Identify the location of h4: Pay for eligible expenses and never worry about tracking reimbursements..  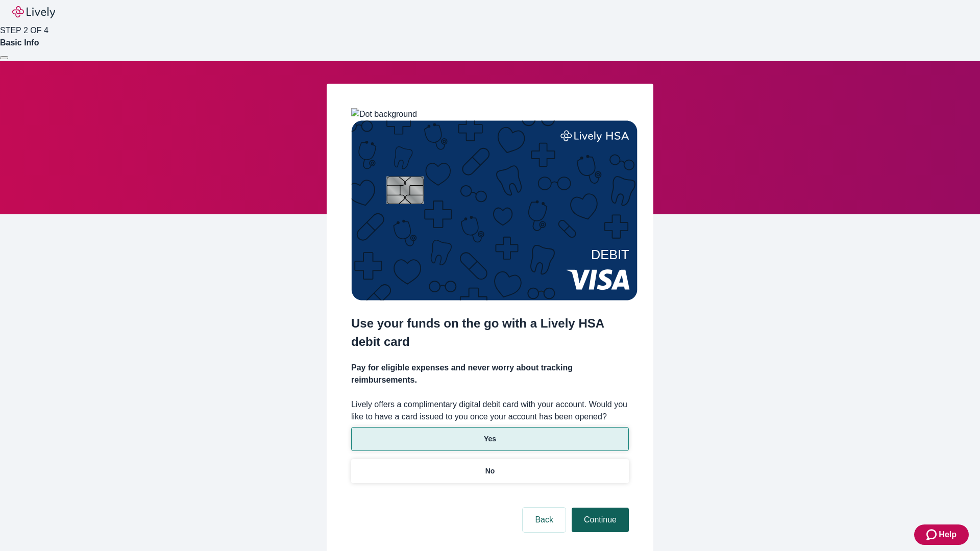
(490, 374).